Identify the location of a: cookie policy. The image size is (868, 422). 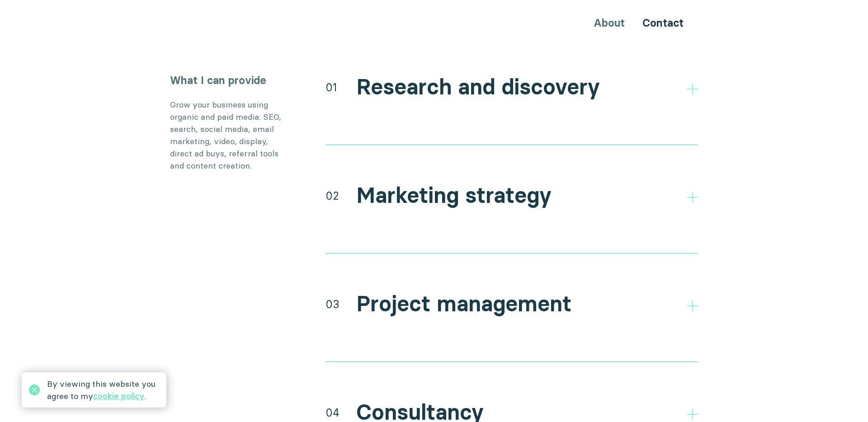
(119, 396).